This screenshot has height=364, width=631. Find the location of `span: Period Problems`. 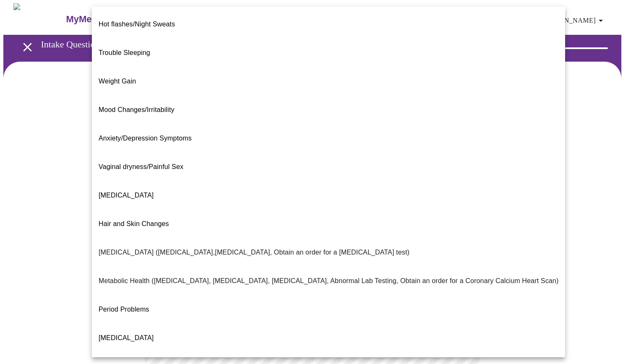

span: Period Problems is located at coordinates (124, 309).